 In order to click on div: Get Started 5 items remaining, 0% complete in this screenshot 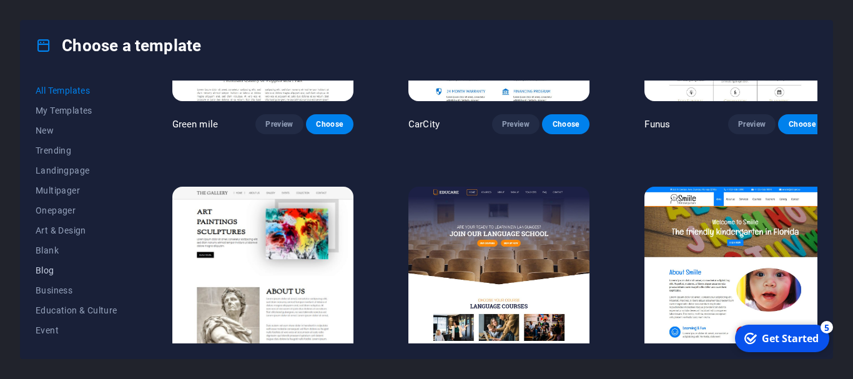, I will do `click(54, 19)`.